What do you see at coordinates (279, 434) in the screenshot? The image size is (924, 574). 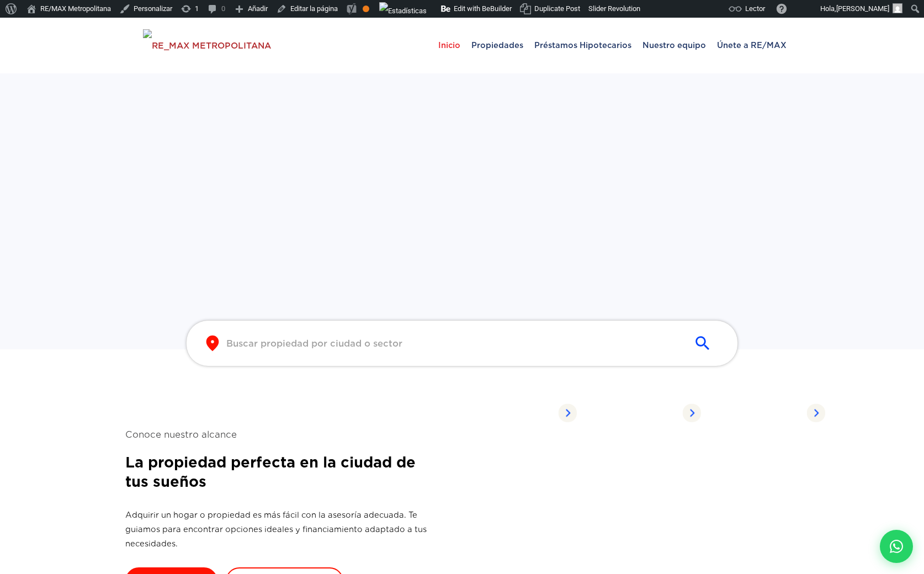 I see `span: Conoce nuestro alcance` at bounding box center [279, 434].